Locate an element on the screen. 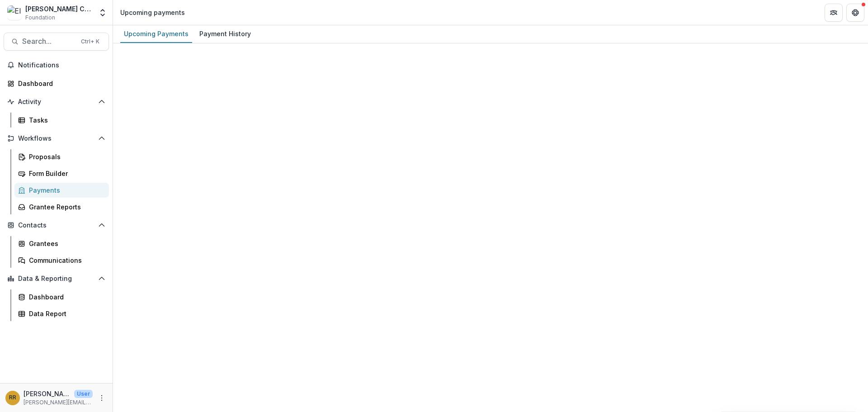  a: Grantees is located at coordinates (62, 243).